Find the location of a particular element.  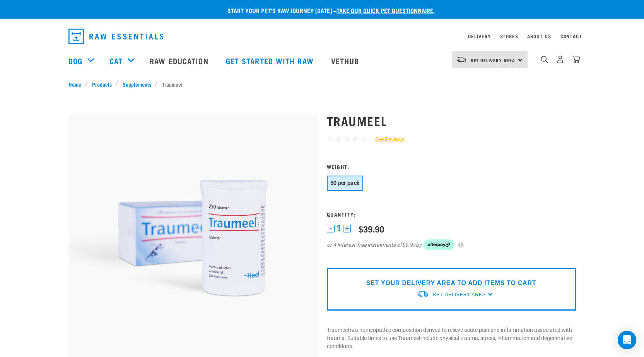

nav: breadcrumbs is located at coordinates (322, 84).